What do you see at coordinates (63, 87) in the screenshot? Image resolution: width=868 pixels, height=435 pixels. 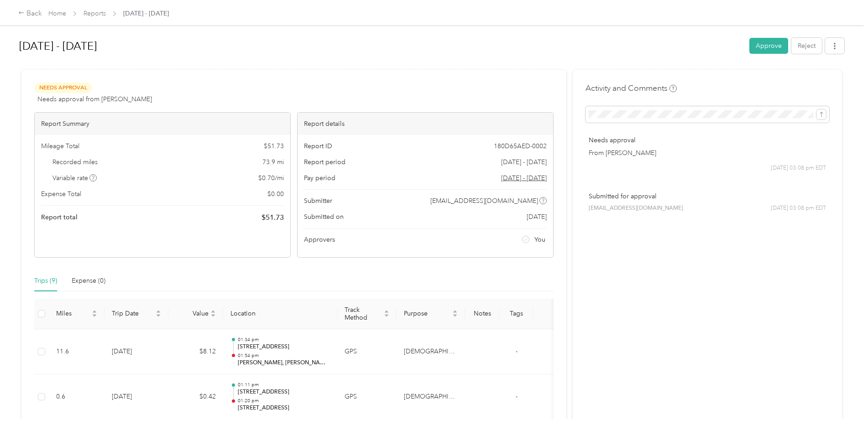 I see `span: Needs Approval` at bounding box center [63, 87].